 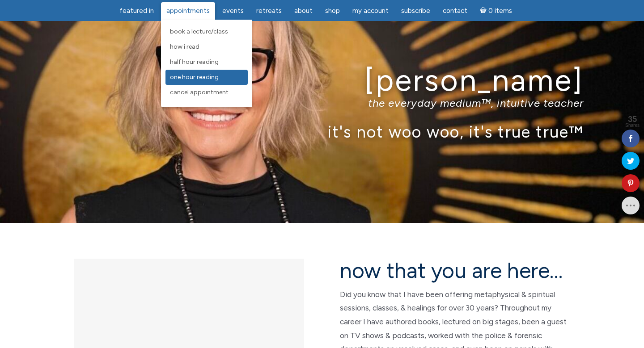 What do you see at coordinates (233, 11) in the screenshot?
I see `a: Events` at bounding box center [233, 11].